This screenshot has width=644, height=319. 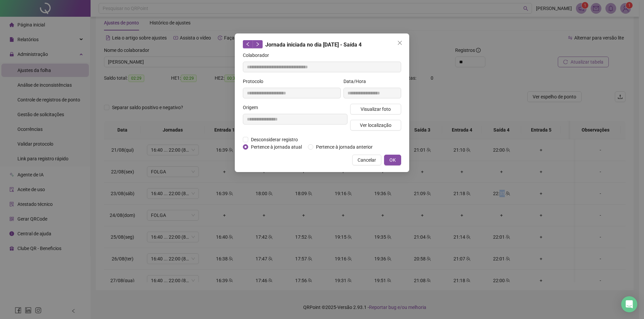 I want to click on label: Data/Hora, so click(x=356, y=81).